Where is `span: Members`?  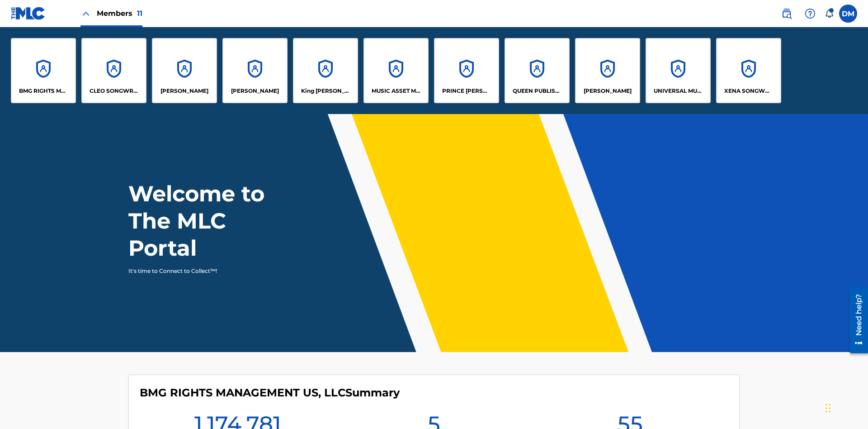 span: Members is located at coordinates (119, 13).